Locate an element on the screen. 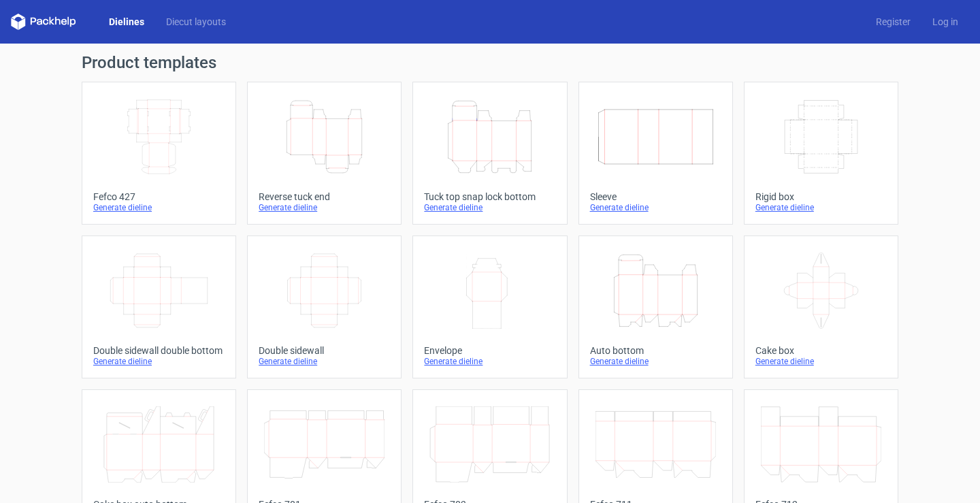  div: Double sidewall is located at coordinates (324, 351).